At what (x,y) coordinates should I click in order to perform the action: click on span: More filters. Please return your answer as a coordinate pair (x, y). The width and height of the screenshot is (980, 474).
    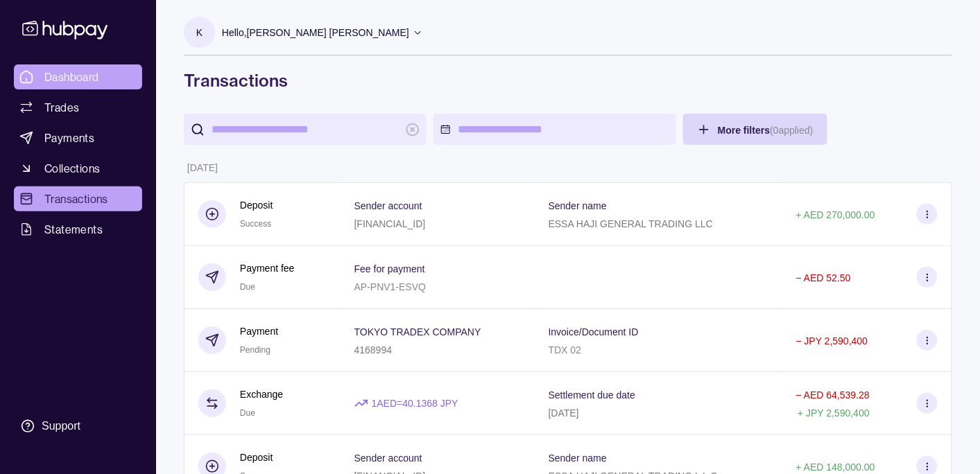
    Looking at the image, I should click on (765, 130).